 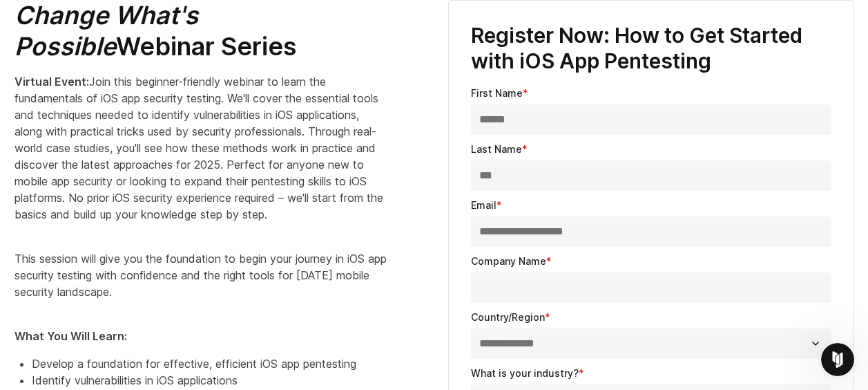 I want to click on span: Email, so click(x=484, y=205).